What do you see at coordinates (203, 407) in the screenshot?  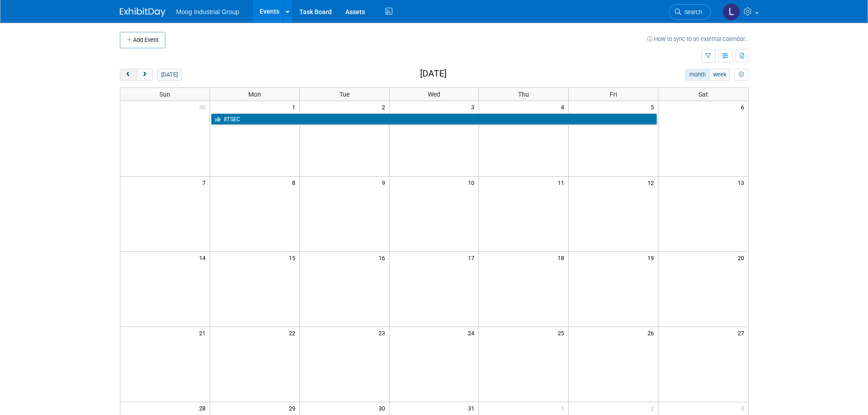 I see `span: 28` at bounding box center [203, 407].